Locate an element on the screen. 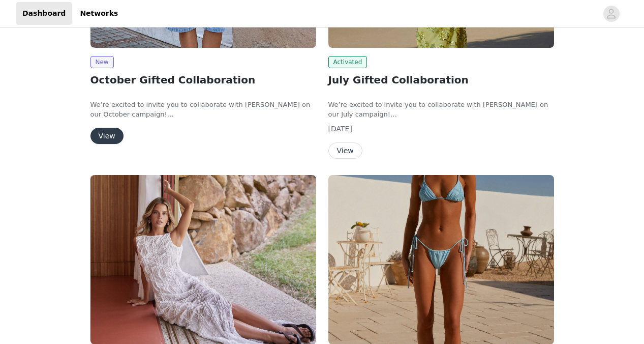 Image resolution: width=644 pixels, height=344 pixels. span: Activated is located at coordinates (348, 62).